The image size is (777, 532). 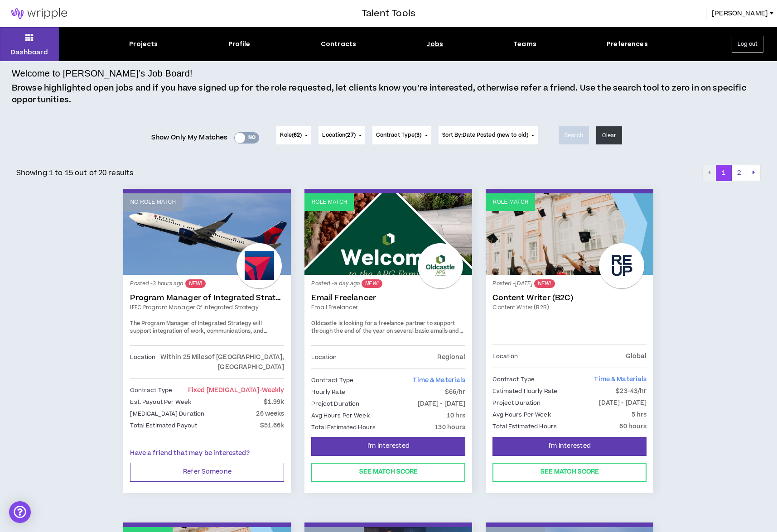 What do you see at coordinates (164, 426) in the screenshot?
I see `p: Total Estimated Payout` at bounding box center [164, 426].